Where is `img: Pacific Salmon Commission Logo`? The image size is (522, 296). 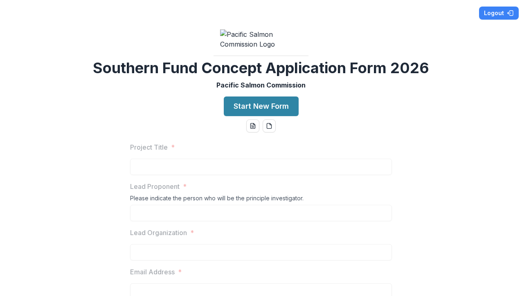
img: Pacific Salmon Commission Logo is located at coordinates (261, 39).